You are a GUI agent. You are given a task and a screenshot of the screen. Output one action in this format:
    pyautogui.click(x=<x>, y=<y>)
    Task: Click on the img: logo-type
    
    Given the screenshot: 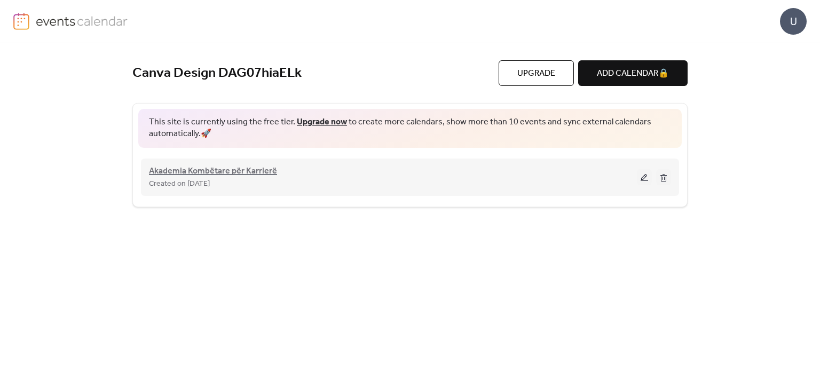 What is the action you would take?
    pyautogui.click(x=82, y=21)
    